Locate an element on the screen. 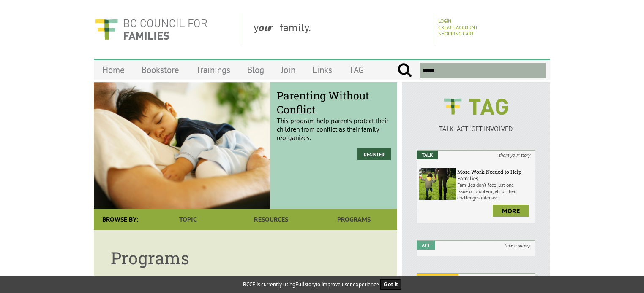 This screenshot has height=293, width=644. a: Resources is located at coordinates (271, 219).